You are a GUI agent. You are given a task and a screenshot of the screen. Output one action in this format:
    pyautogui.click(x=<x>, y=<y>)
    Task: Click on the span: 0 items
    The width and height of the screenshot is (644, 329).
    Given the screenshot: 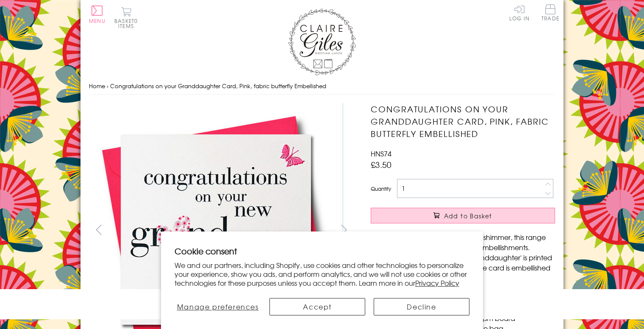 What is the action you would take?
    pyautogui.click(x=128, y=23)
    